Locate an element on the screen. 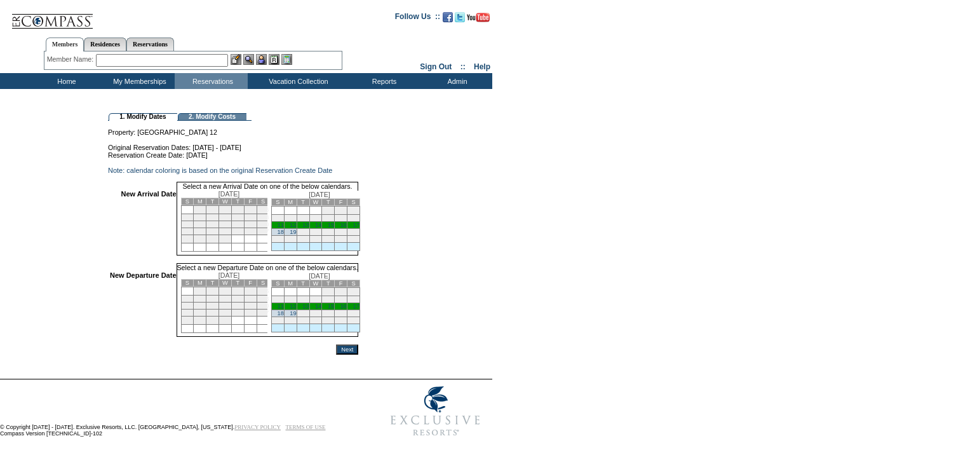 The height and width of the screenshot is (450, 961). a: TERMS OF USE is located at coordinates (305, 427).